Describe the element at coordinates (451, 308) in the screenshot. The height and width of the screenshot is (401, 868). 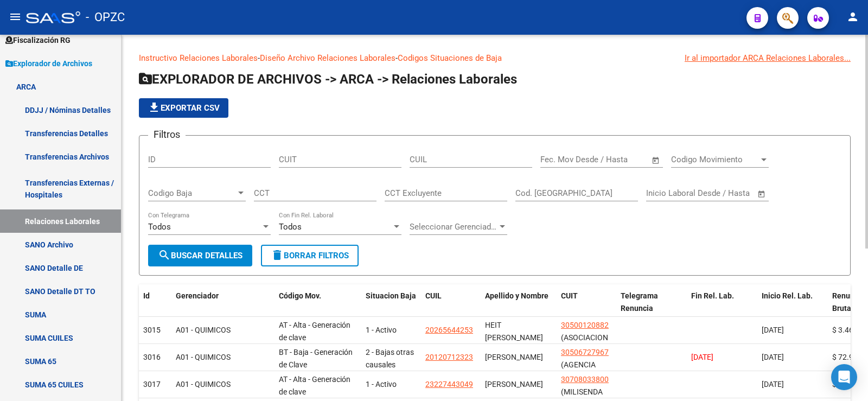
I see `datatable-header-cell: CUIL` at that location.